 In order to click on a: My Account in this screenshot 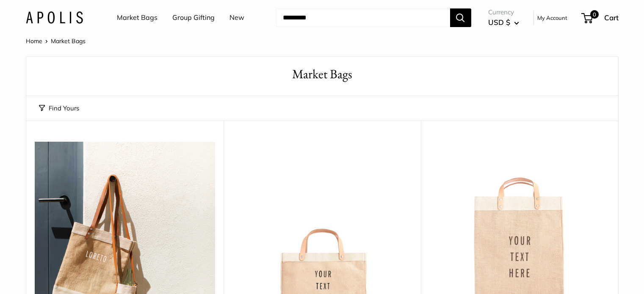, I will do `click(552, 18)`.